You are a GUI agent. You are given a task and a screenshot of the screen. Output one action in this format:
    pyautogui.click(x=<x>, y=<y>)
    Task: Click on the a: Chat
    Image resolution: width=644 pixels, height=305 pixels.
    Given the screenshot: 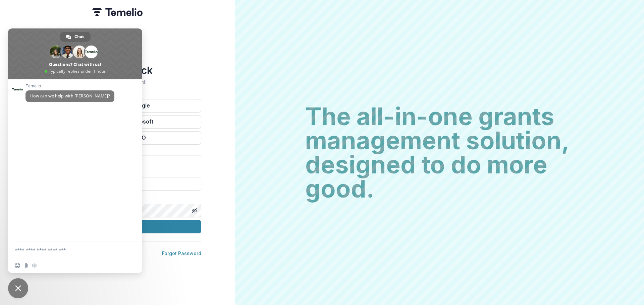 What is the action you would take?
    pyautogui.click(x=75, y=37)
    